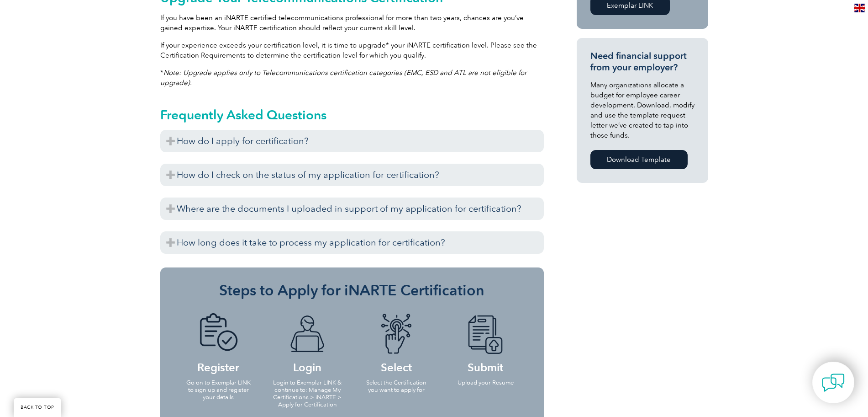 This screenshot has height=417, width=868. Describe the element at coordinates (307, 342) in the screenshot. I see `h4: Login` at that location.